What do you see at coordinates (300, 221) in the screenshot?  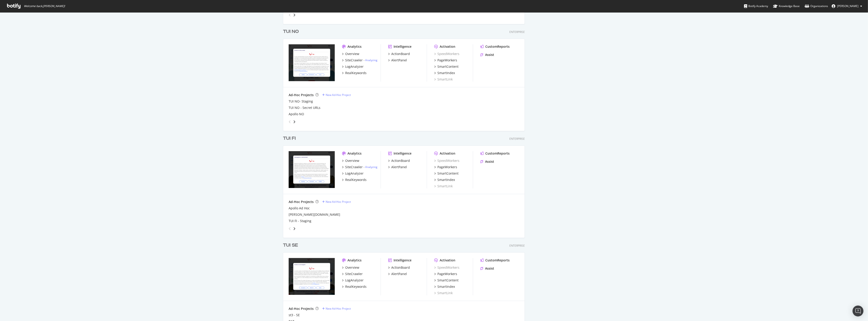 I see `div: TUI FI - Staging` at bounding box center [300, 221].